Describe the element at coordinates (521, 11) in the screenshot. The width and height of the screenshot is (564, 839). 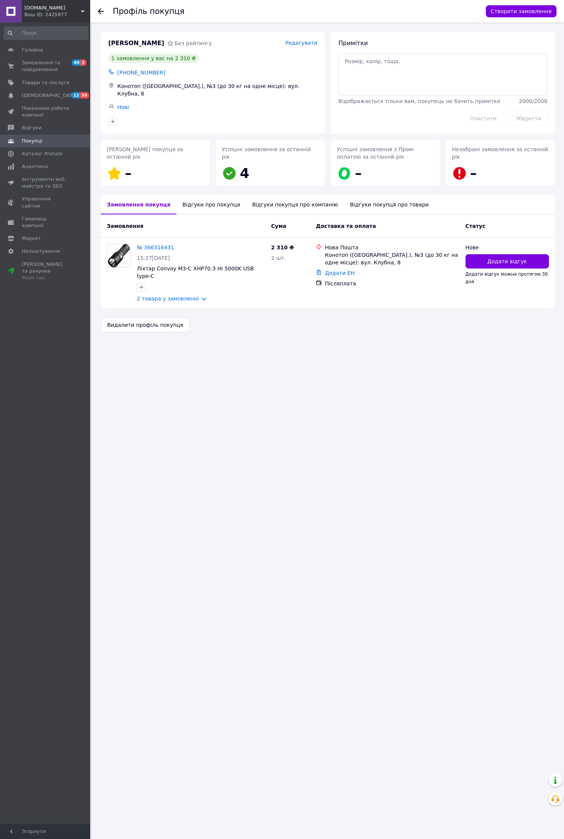
I see `button: Створити замовлення` at that location.